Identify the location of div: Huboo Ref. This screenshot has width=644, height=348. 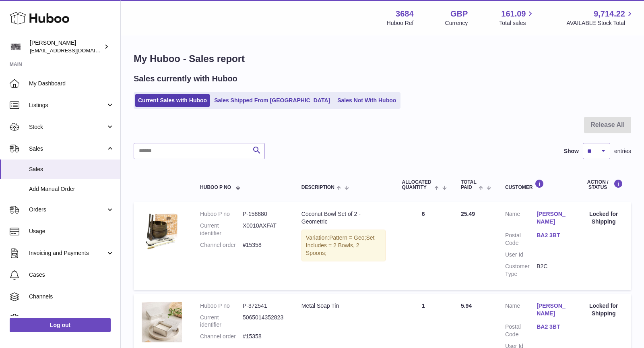
(400, 23).